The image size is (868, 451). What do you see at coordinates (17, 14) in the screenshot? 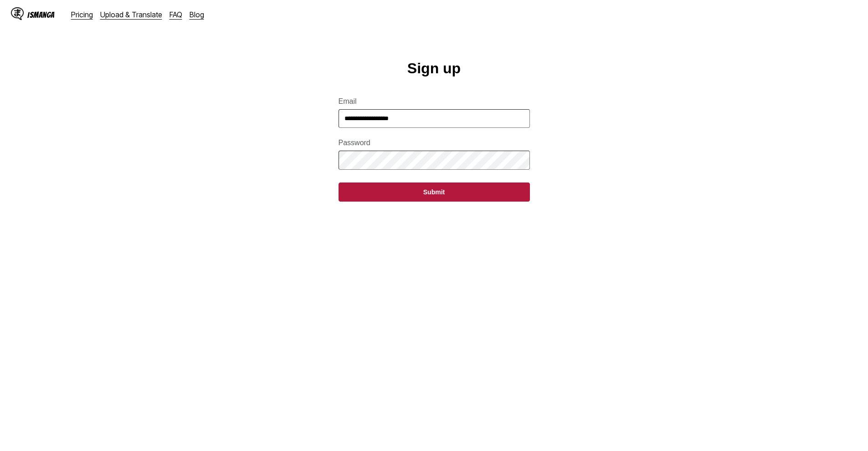
I see `img: IsManga Logo` at bounding box center [17, 14].